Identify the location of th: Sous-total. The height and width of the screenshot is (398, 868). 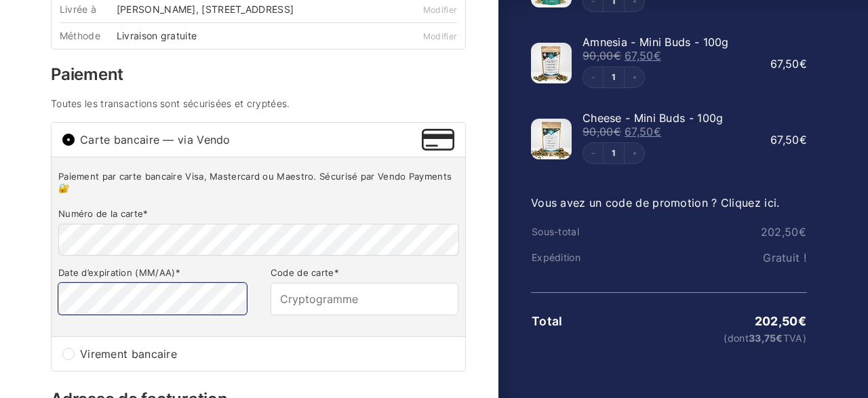
(577, 232).